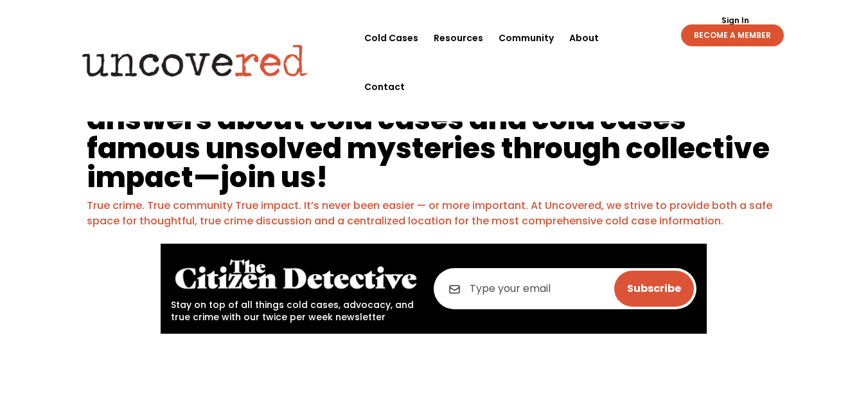 The height and width of the screenshot is (407, 868). Describe the element at coordinates (295, 288) in the screenshot. I see `div: Stay on top of all things cold cases, advocacy, and true crime with our twice per week newsletter` at that location.